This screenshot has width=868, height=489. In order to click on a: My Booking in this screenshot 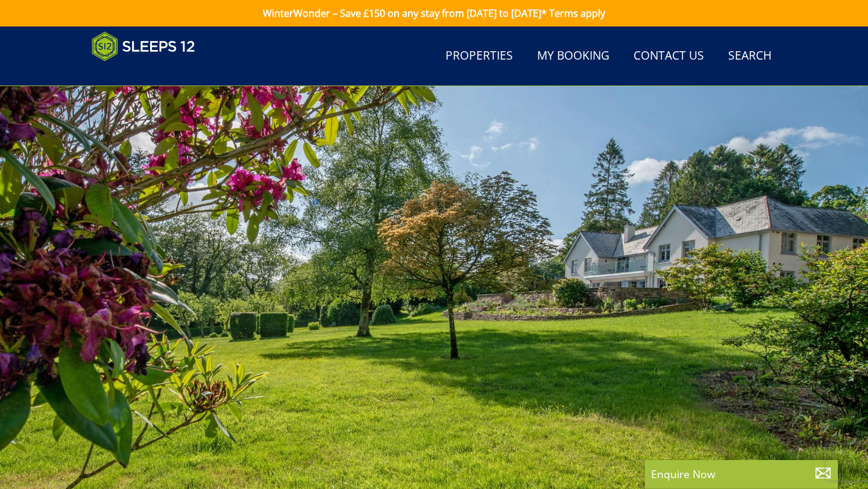, I will do `click(573, 56)`.